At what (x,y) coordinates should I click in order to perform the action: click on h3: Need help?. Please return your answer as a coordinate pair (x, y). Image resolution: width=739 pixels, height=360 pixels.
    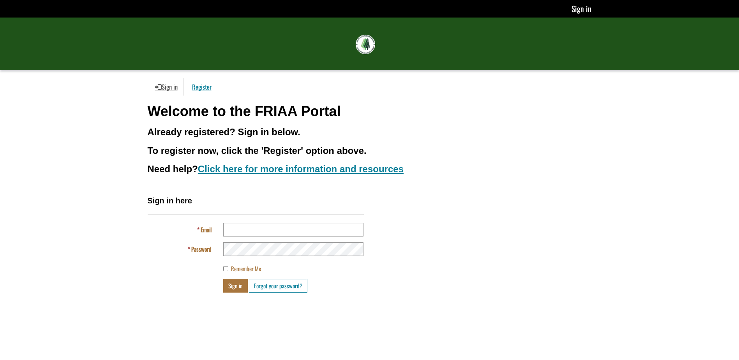
    Looking at the image, I should click on (370, 169).